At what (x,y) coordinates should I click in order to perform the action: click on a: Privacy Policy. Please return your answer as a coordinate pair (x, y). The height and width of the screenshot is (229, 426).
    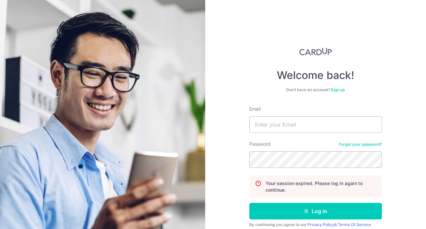
    Looking at the image, I should click on (321, 225).